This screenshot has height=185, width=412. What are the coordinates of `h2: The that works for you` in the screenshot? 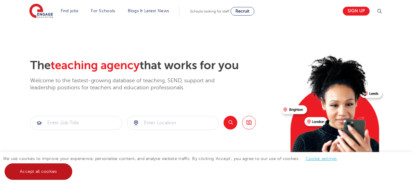 It's located at (153, 66).